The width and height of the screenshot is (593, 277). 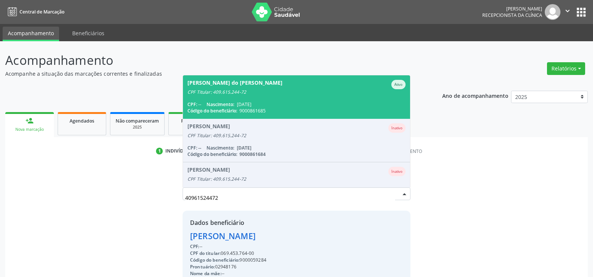 What do you see at coordinates (209, 73) in the screenshot?
I see `p: Acompanhe a situação das marcações correntes e finalizadas` at bounding box center [209, 73].